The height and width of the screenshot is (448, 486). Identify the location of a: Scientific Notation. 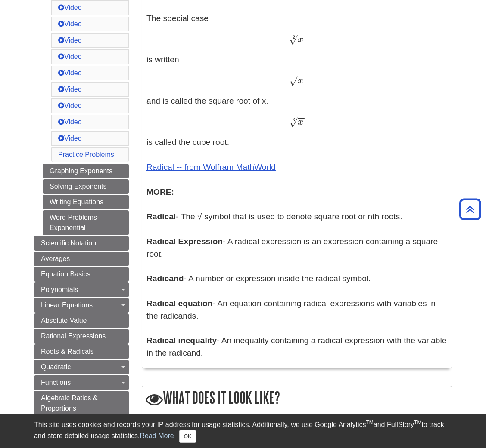
(82, 244).